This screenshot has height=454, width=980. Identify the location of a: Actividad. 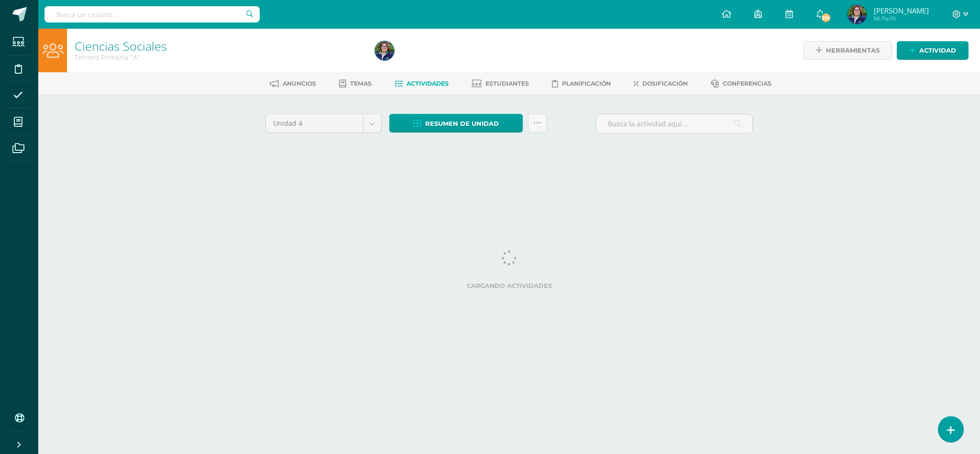
(933, 50).